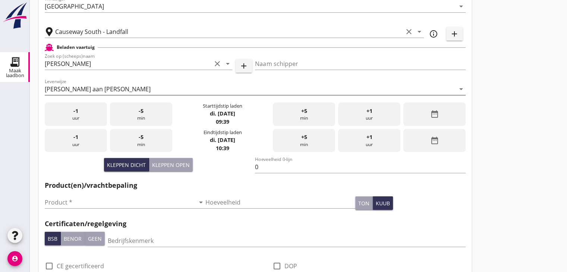 The width and height of the screenshot is (567, 272). Describe the element at coordinates (287, 241) in the screenshot. I see `input: Bedrijfskenmerk` at that location.